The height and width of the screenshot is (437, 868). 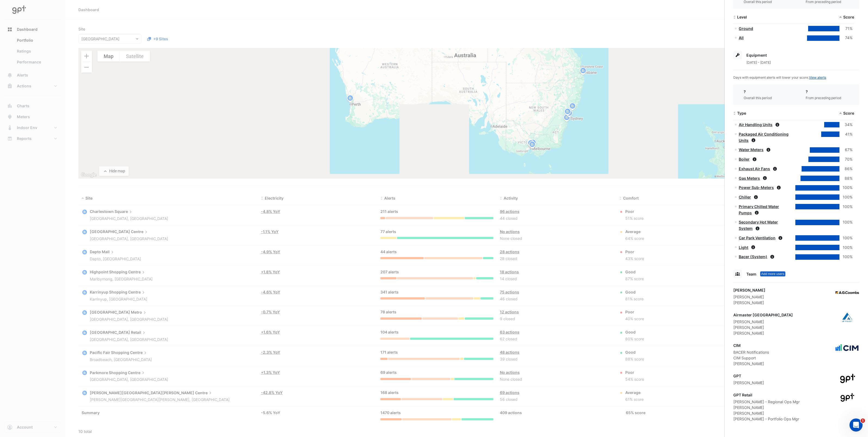 I want to click on a: Power Sub-Meters, so click(x=757, y=187).